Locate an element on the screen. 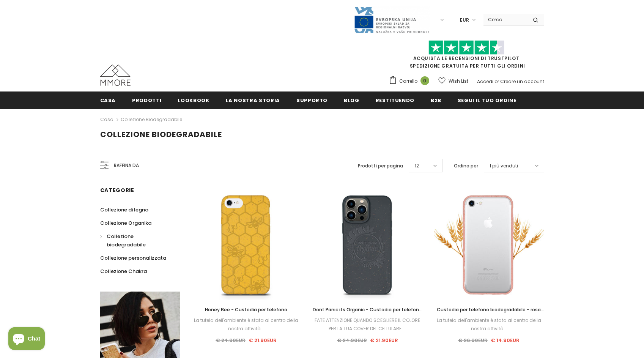 The image size is (644, 358). a: Collezione personalizzata is located at coordinates (133, 258).